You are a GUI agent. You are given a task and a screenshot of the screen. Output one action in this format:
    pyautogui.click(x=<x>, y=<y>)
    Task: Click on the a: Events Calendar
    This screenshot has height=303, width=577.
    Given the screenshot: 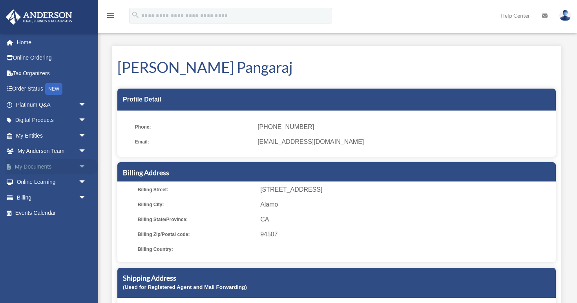 What is the action you would take?
    pyautogui.click(x=52, y=213)
    